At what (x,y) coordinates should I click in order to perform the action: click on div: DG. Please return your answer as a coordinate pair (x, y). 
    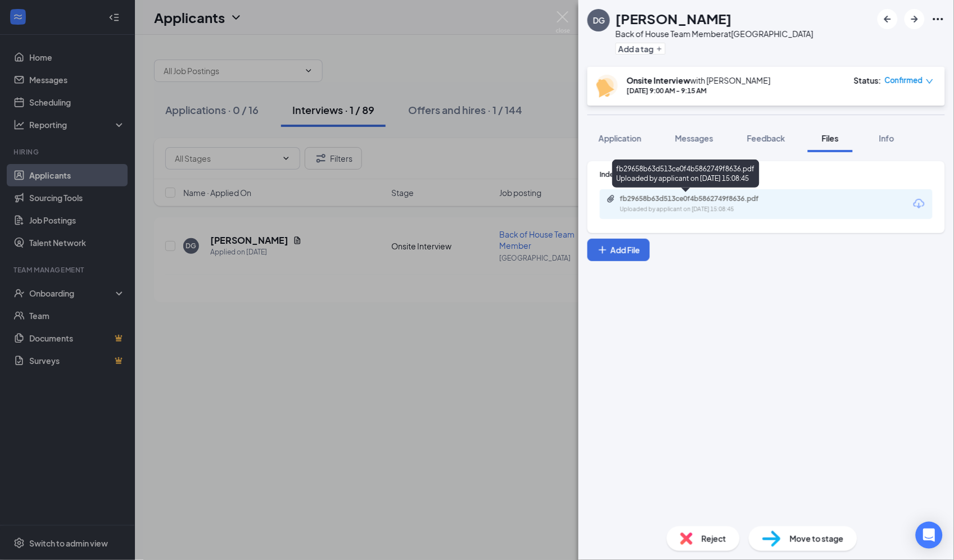
    Looking at the image, I should click on (599, 20).